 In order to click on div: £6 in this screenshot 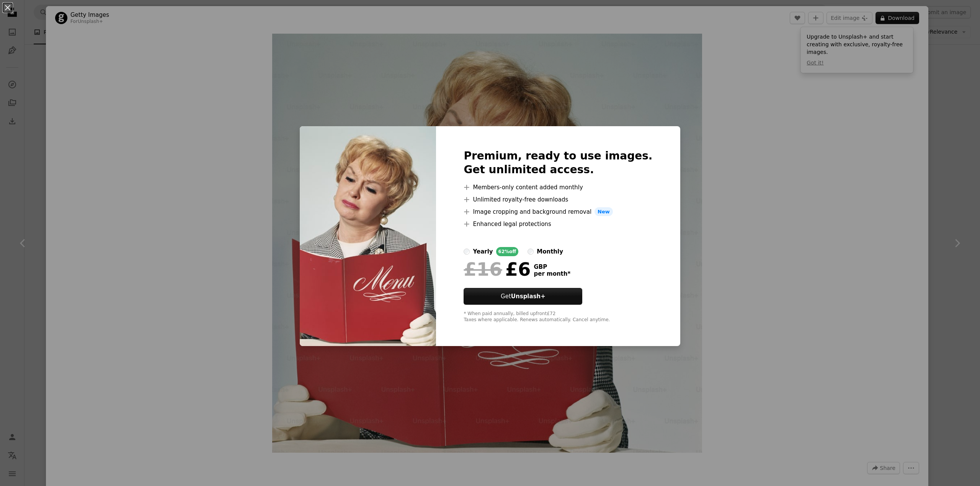, I will do `click(497, 269)`.